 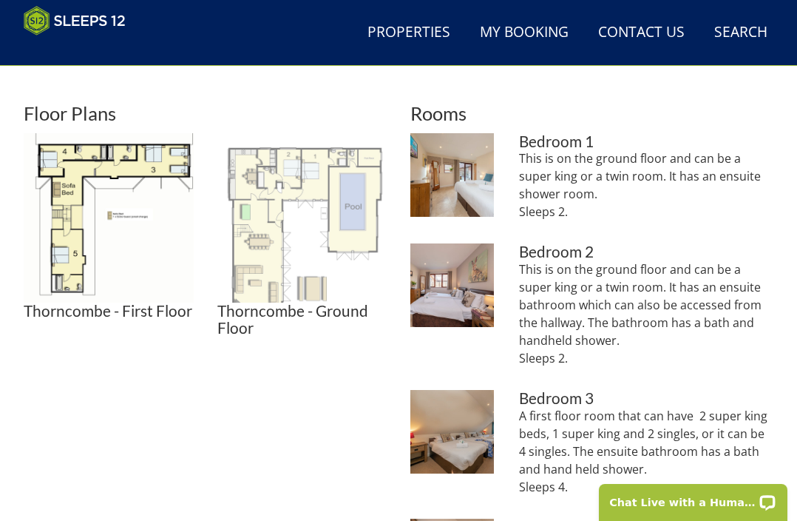 What do you see at coordinates (641, 33) in the screenshot?
I see `a: Contact Us` at bounding box center [641, 33].